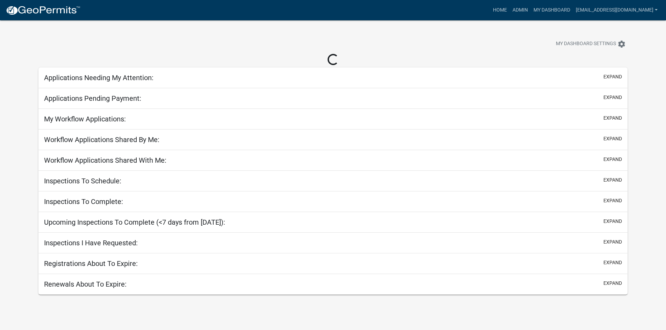  Describe the element at coordinates (91, 243) in the screenshot. I see `h5: Inspections I Have Requested:` at that location.